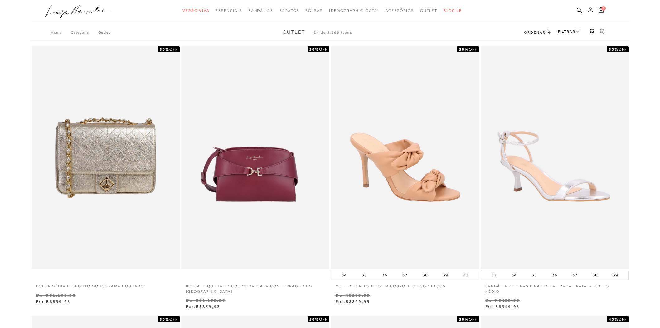 The image size is (660, 328). Describe the element at coordinates (453, 11) in the screenshot. I see `a: BLOG LB` at that location.